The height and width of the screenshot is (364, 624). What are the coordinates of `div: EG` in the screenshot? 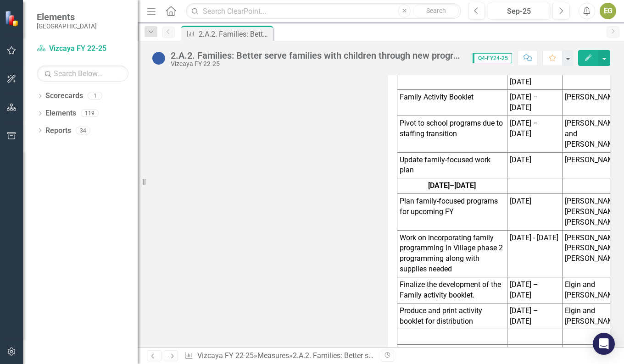 It's located at (608, 11).